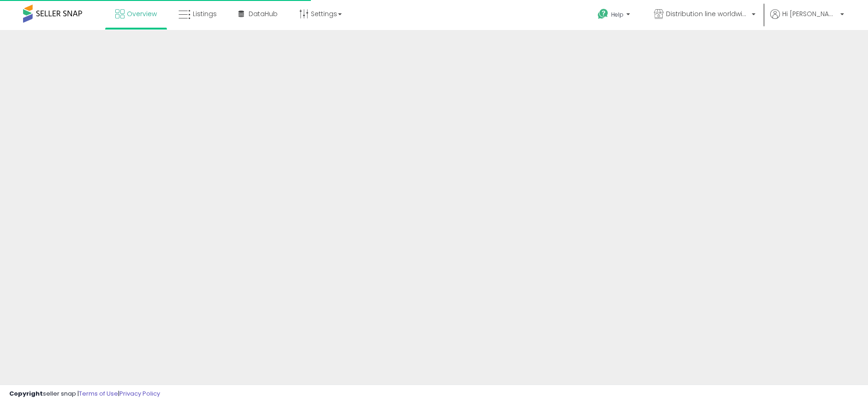 This screenshot has height=403, width=868. Describe the element at coordinates (617, 15) in the screenshot. I see `span: Help` at that location.